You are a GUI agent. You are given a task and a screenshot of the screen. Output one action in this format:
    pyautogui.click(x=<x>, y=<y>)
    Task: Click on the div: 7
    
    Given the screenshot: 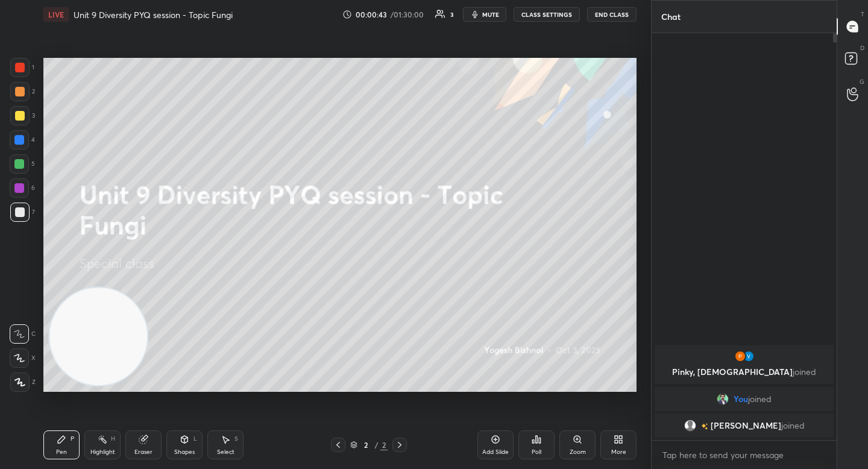 What is the action you would take?
    pyautogui.click(x=22, y=212)
    